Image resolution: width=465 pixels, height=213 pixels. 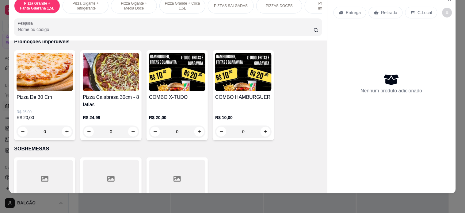 What do you see at coordinates (26, 23) in the screenshot?
I see `label: Pesquisa` at bounding box center [26, 23].